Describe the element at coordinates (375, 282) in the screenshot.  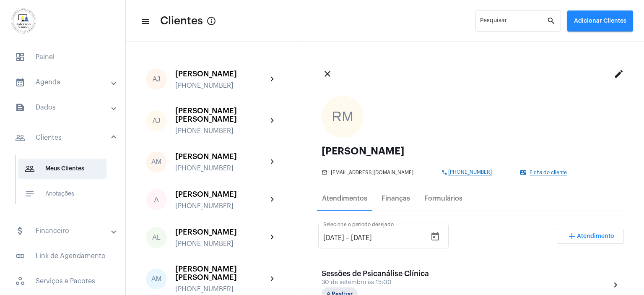
I see `div: 30 de setembro às 15:00` at that location.